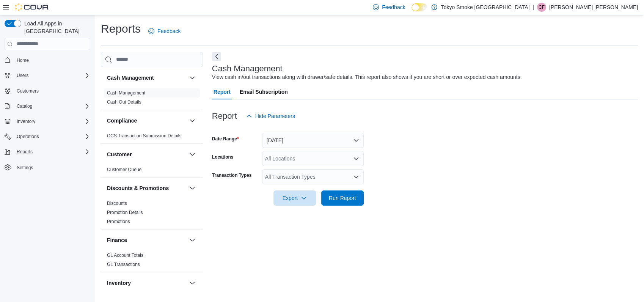  I want to click on a: Settings, so click(25, 167).